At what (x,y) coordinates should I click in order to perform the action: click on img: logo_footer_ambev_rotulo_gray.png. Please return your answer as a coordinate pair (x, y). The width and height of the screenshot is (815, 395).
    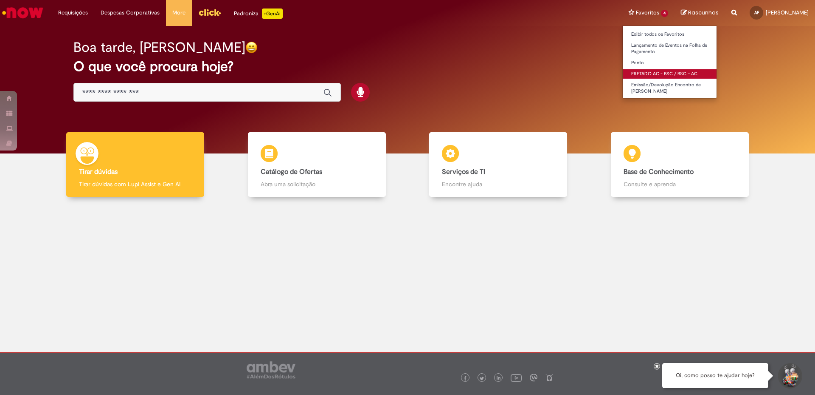
    Looking at the image, I should click on (271, 369).